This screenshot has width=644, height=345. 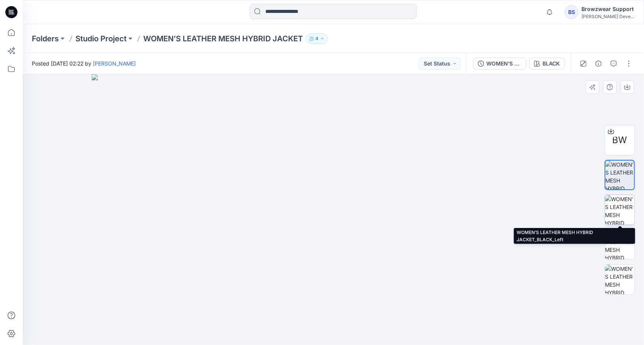 I want to click on div: BLACK, so click(x=551, y=63).